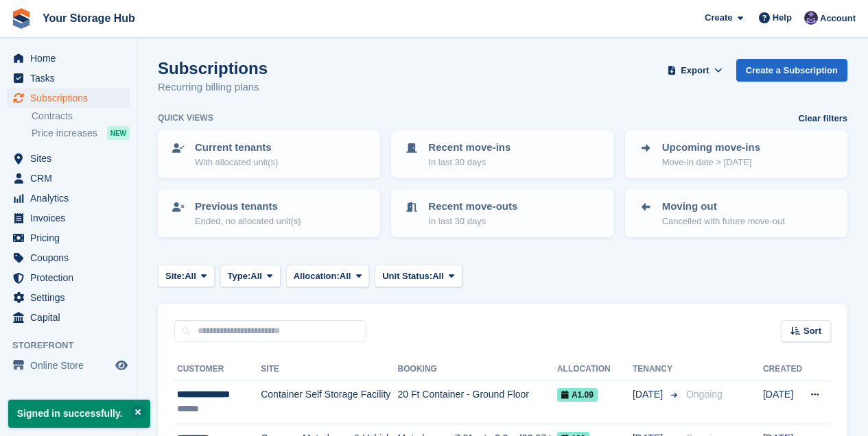  I want to click on span: Storefront, so click(74, 345).